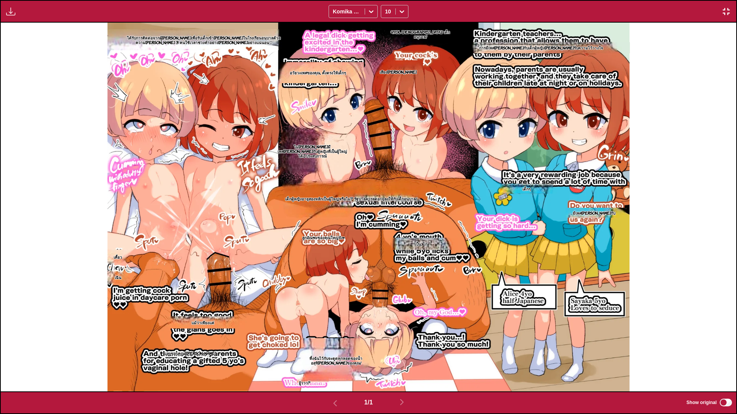 Image resolution: width=737 pixels, height=414 pixels. Describe the element at coordinates (368, 403) in the screenshot. I see `span: 1 / 1` at that location.